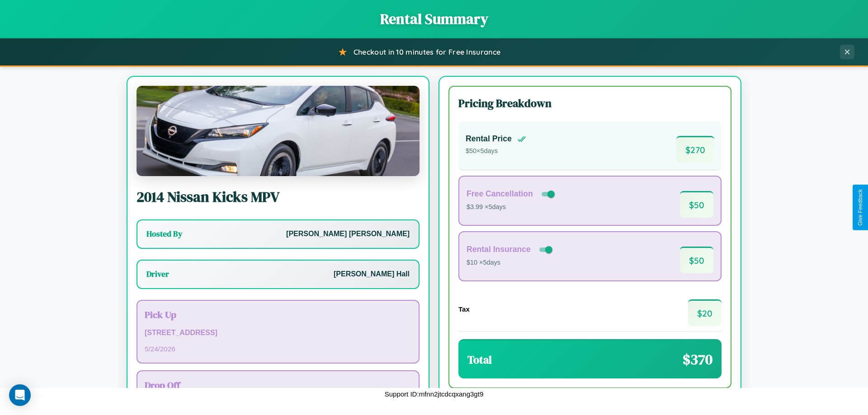 This screenshot has width=868, height=415. What do you see at coordinates (511, 207) in the screenshot?
I see `p: $3.99 × 5 days` at bounding box center [511, 207].